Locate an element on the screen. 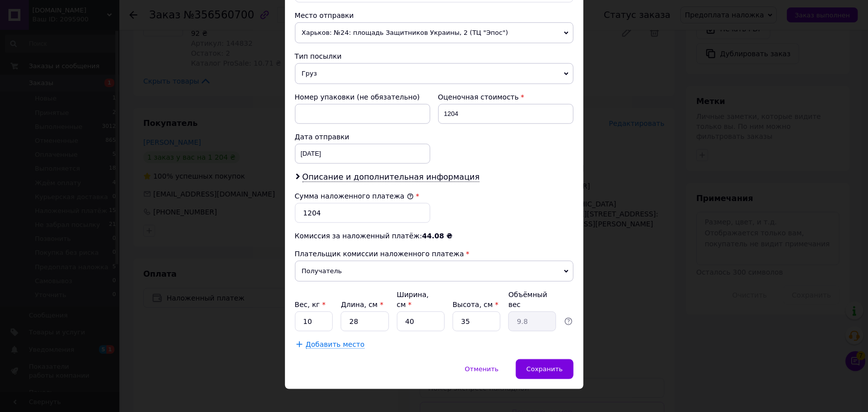 The height and width of the screenshot is (412, 868). span: Отменить is located at coordinates (482, 368).